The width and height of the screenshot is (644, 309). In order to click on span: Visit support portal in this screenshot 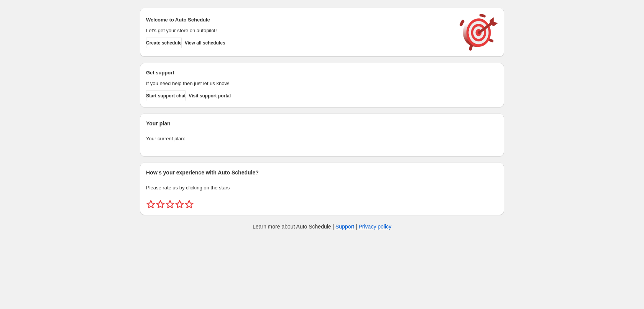, I will do `click(210, 96)`.